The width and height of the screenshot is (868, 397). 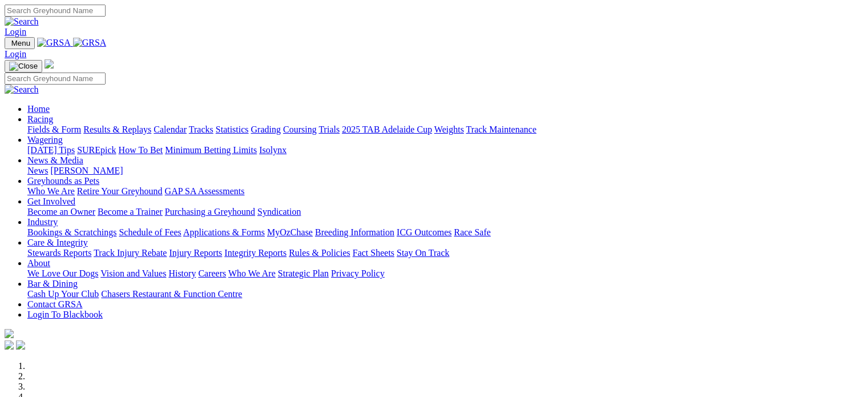 What do you see at coordinates (53, 283) in the screenshot?
I see `a: Bar & Dining` at bounding box center [53, 283].